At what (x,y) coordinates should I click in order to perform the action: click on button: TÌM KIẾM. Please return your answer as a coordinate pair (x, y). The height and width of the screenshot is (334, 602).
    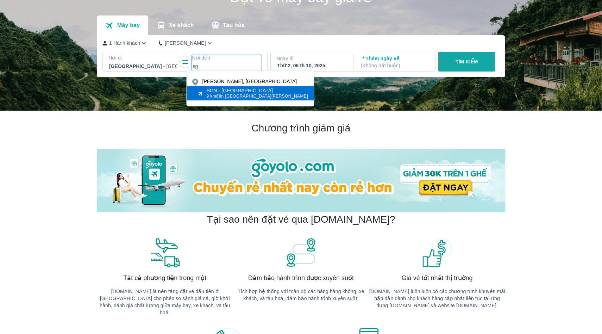
    Looking at the image, I should click on (466, 62).